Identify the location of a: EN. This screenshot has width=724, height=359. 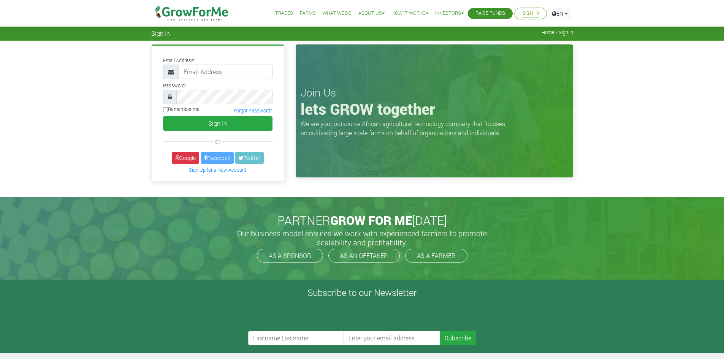
(560, 13).